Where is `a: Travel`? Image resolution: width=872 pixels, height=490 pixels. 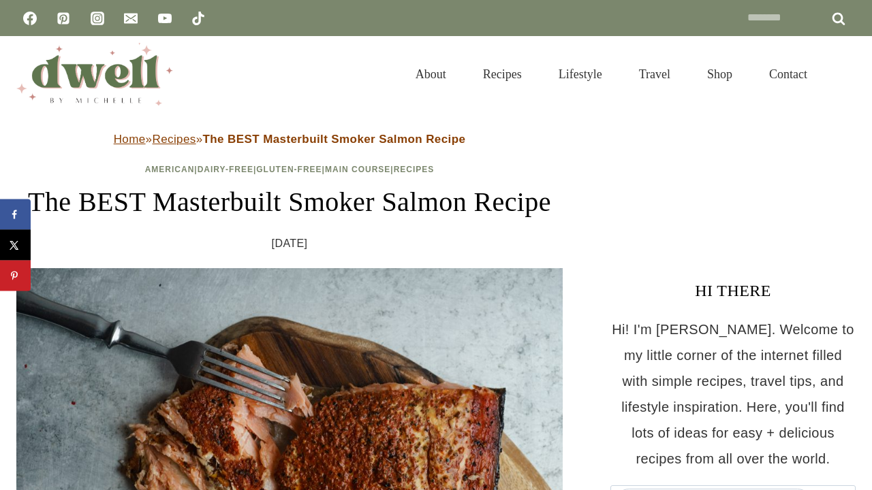 a: Travel is located at coordinates (654, 74).